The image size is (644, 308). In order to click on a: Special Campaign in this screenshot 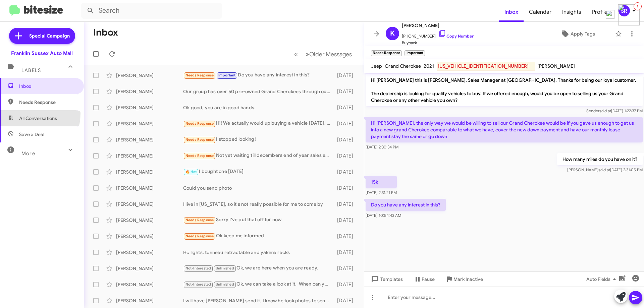, I will do `click(42, 36)`.